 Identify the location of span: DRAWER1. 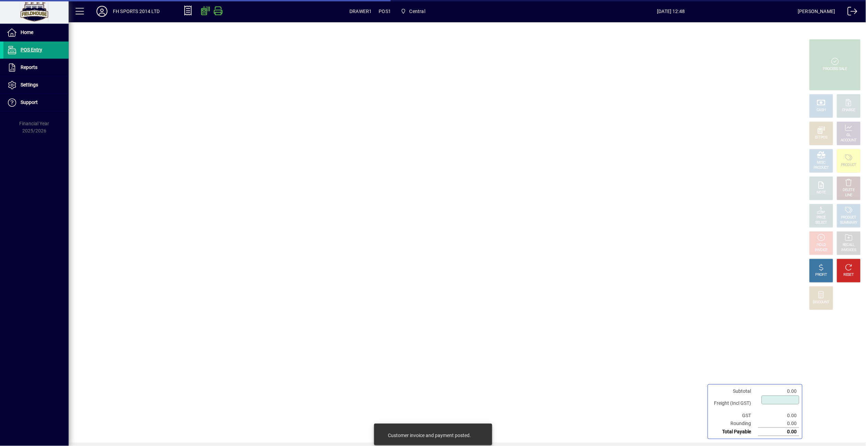
(360, 11).